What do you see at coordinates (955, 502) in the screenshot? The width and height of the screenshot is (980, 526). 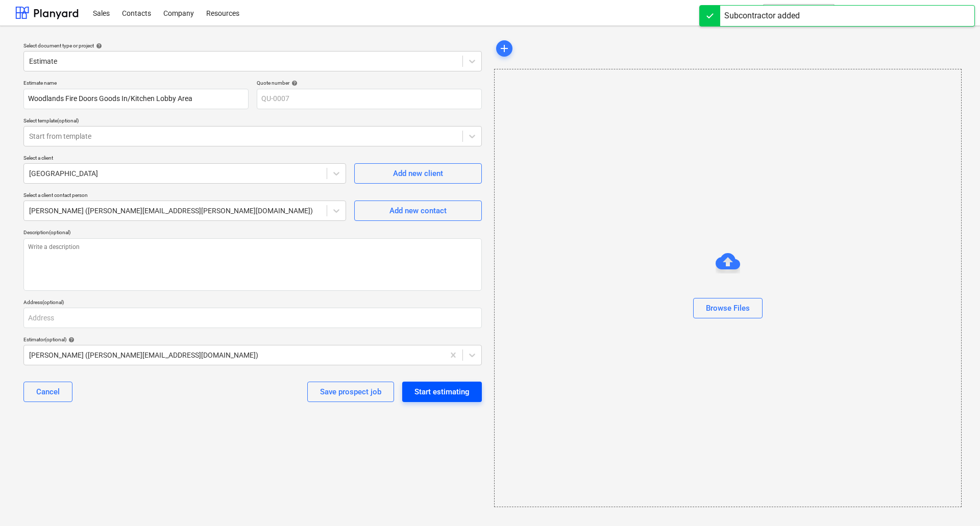 I see `div: Chat Widget` at bounding box center [955, 502].